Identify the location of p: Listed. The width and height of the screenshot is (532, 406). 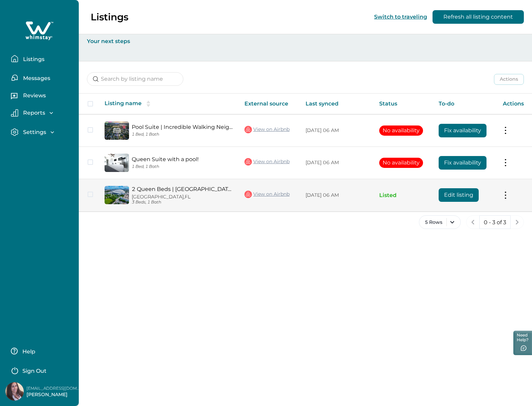
(403, 195).